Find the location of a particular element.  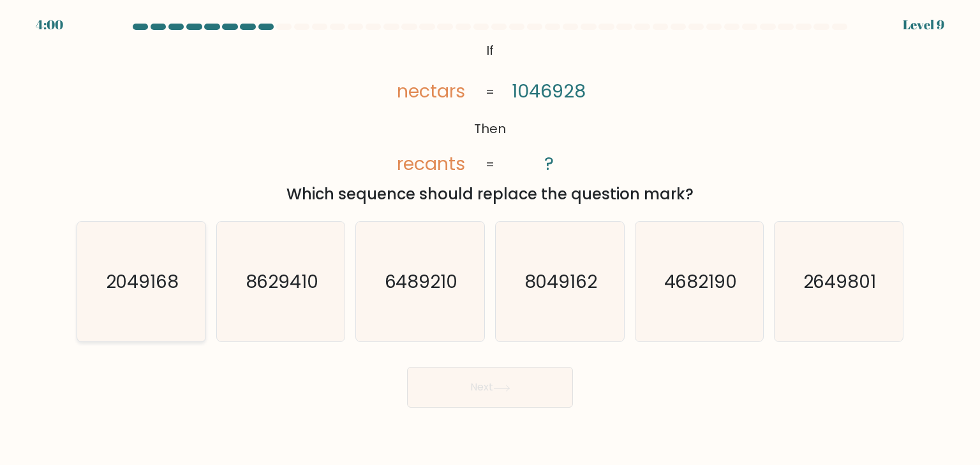

div: Level 9 is located at coordinates (923, 25).